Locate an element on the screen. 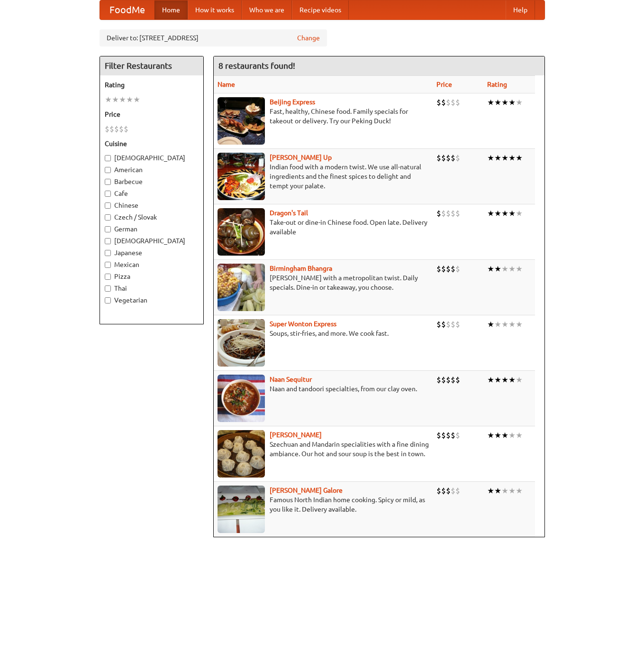 The height and width of the screenshot is (671, 644). p: Take-out or dine-in Chinese food. Open late. Delivery available is located at coordinates (323, 227).